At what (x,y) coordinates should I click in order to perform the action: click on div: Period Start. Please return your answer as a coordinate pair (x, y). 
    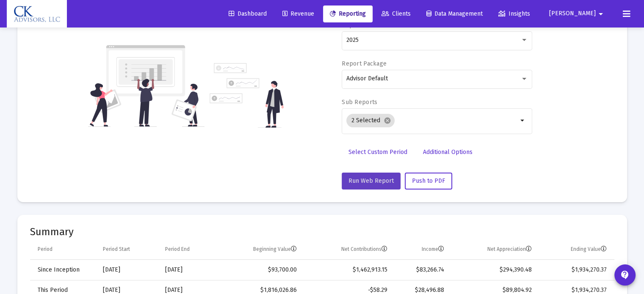
    Looking at the image, I should click on (116, 249).